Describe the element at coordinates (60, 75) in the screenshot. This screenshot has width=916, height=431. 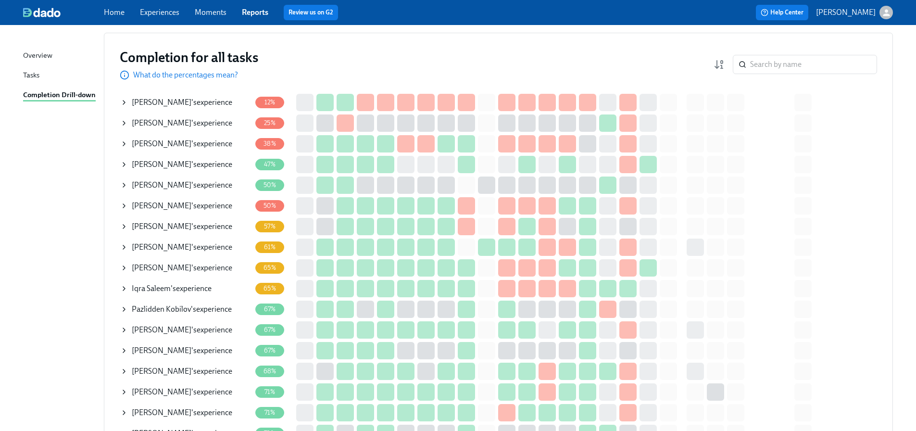
I see `a: Tasks` at that location.